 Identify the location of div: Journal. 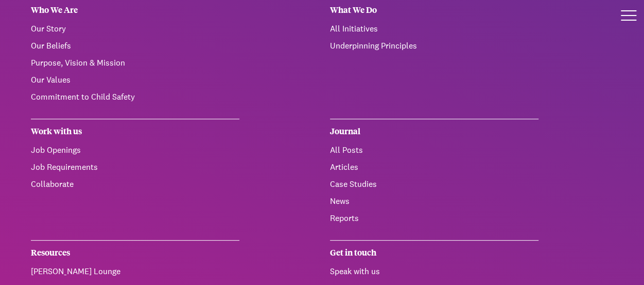
(434, 131).